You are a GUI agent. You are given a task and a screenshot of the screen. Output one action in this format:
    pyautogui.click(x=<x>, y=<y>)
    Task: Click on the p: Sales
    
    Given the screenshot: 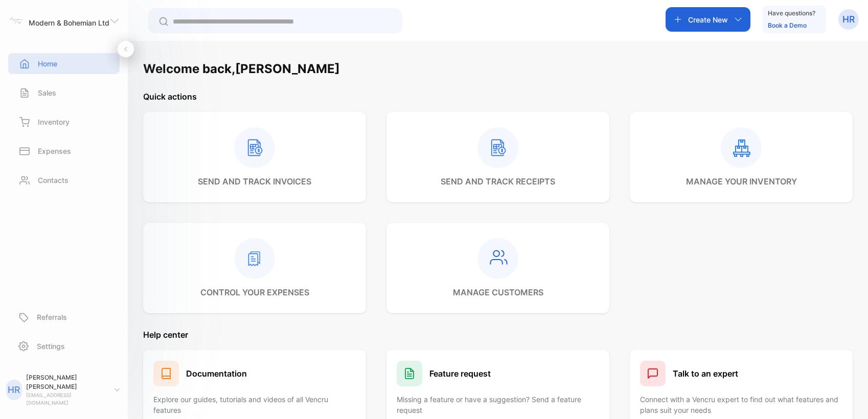 What is the action you would take?
    pyautogui.click(x=47, y=92)
    